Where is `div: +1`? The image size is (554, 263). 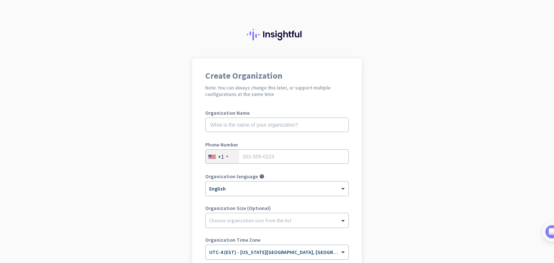 div: +1 is located at coordinates (221, 157).